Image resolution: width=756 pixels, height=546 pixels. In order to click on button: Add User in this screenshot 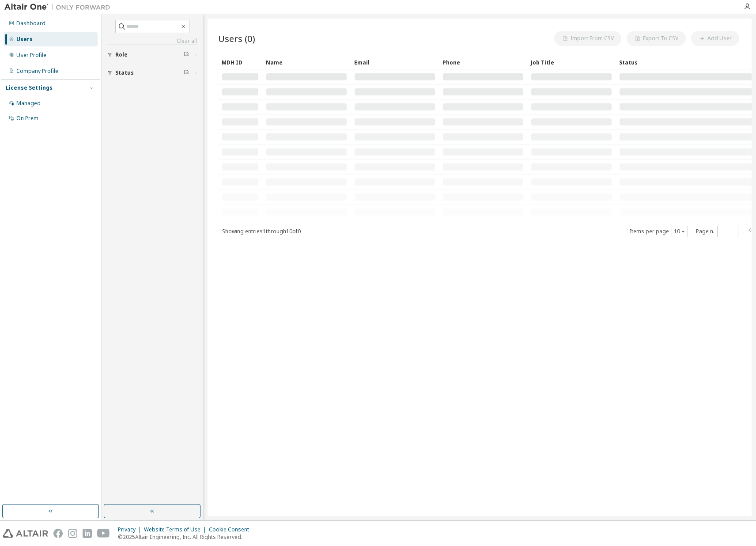, I will do `click(715, 39)`.